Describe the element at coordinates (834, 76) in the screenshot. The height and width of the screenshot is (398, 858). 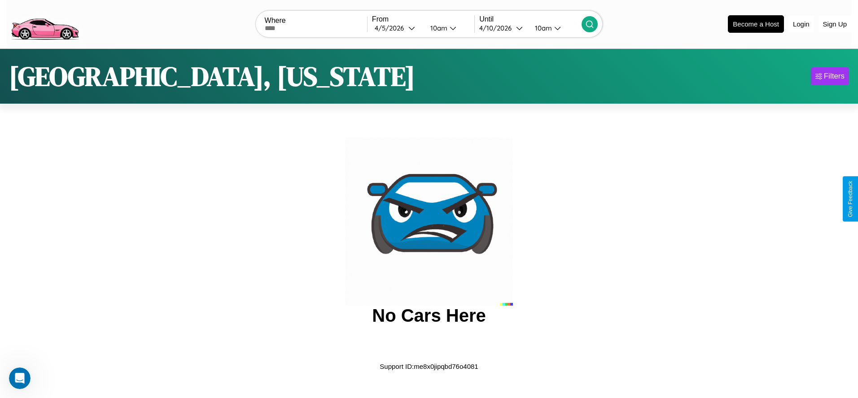
I see `div: Filters` at that location.